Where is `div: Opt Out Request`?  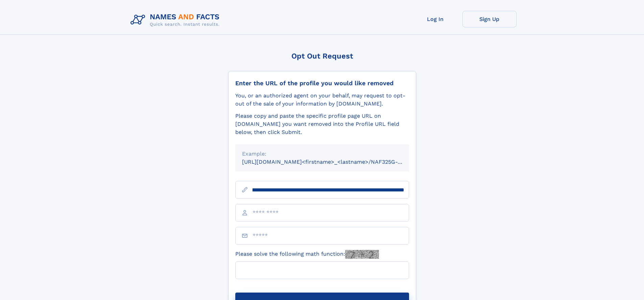
div: Opt Out Request is located at coordinates (322, 56).